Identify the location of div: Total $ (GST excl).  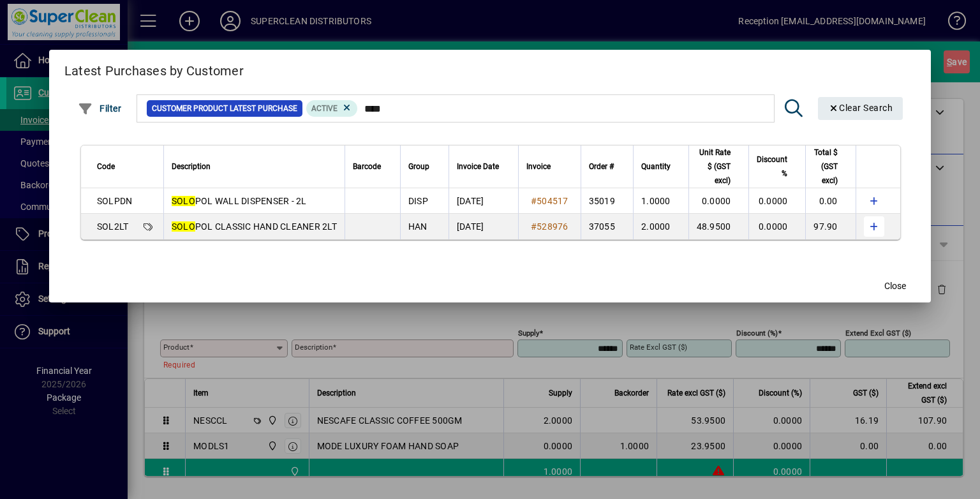
(831, 167).